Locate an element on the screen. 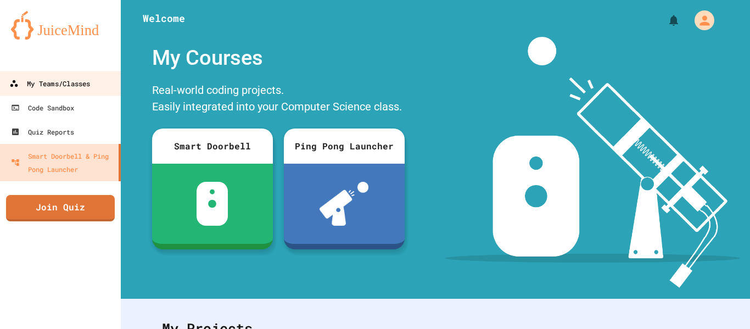 The width and height of the screenshot is (750, 329). div: Real-world coding projects. Easily integrated into your Computer Science class. is located at coordinates (278, 99).